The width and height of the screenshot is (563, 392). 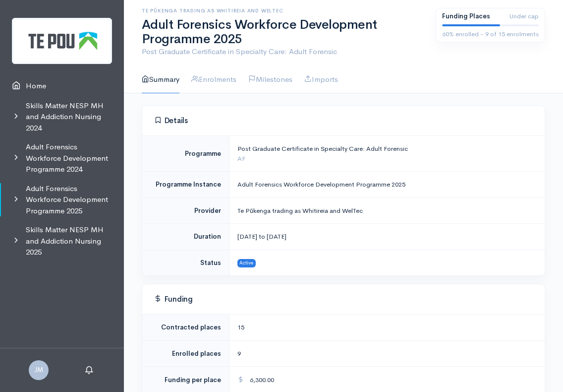 I want to click on span: Under cap, so click(x=524, y=17).